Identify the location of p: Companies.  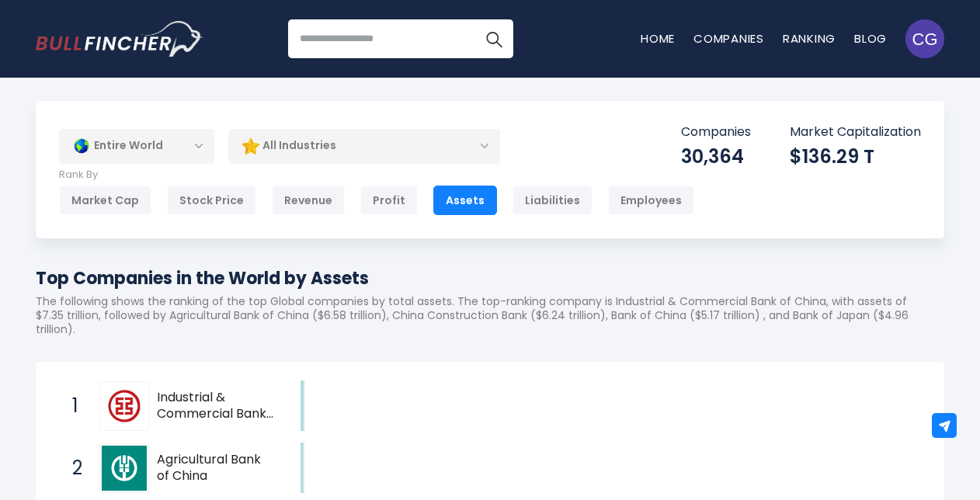
(716, 132).